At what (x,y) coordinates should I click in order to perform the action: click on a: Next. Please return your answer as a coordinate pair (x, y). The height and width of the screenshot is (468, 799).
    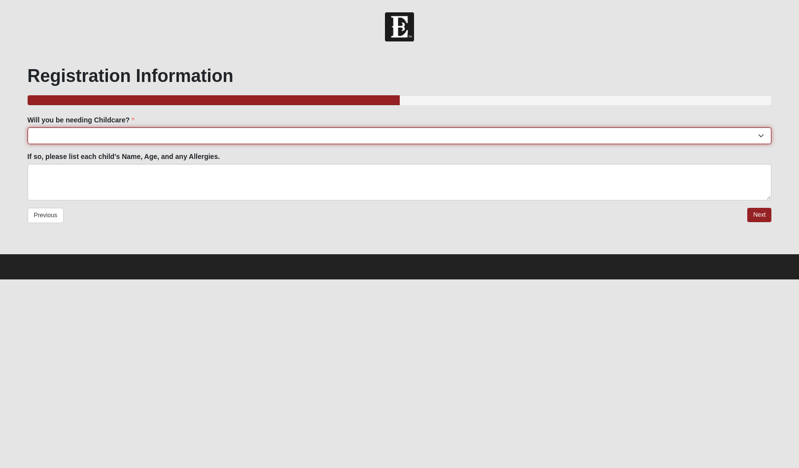
    Looking at the image, I should click on (759, 215).